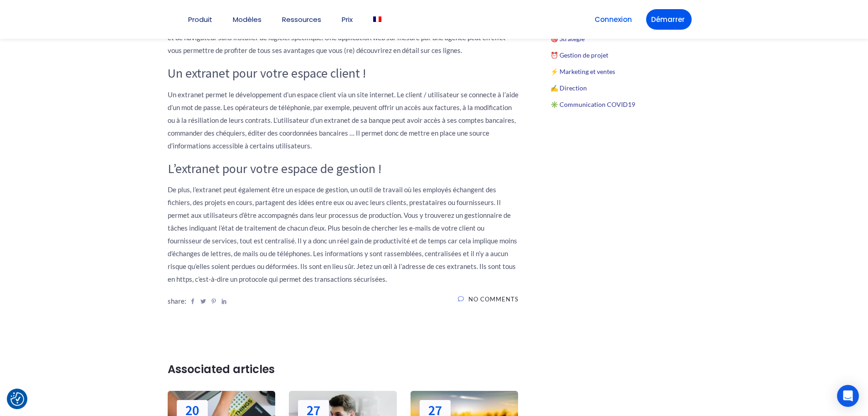  Describe the element at coordinates (613, 19) in the screenshot. I see `a: Connexion` at that location.